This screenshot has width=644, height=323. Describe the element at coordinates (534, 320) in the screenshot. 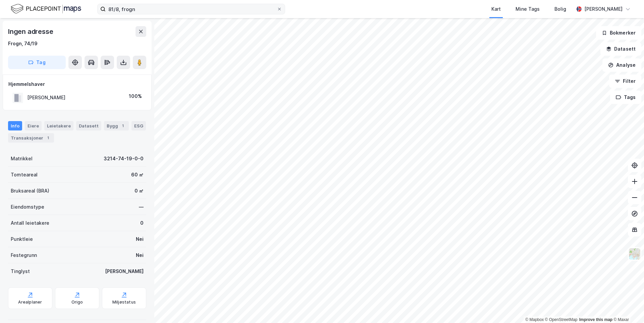

I see `a: Mapbox` at that location.